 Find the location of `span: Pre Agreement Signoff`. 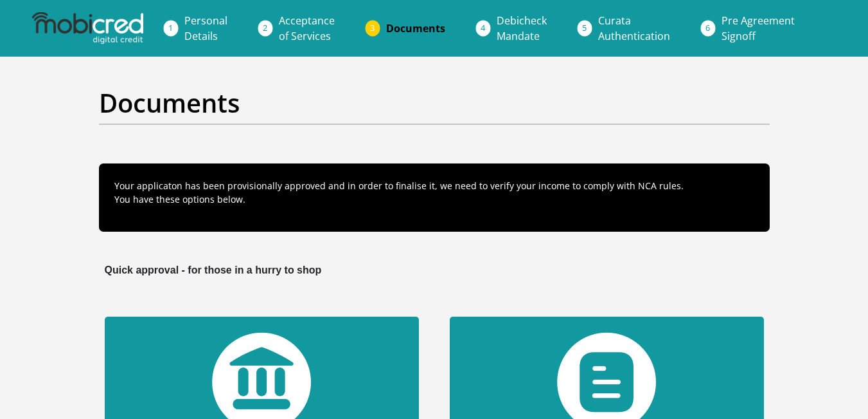

span: Pre Agreement Signoff is located at coordinates (758, 28).